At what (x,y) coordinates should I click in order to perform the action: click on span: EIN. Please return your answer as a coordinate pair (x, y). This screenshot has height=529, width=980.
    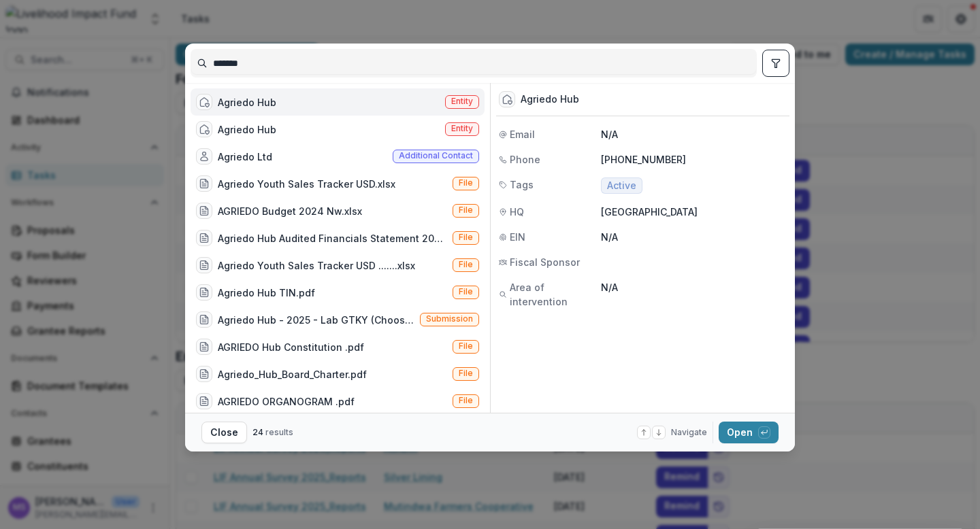
    Looking at the image, I should click on (517, 236).